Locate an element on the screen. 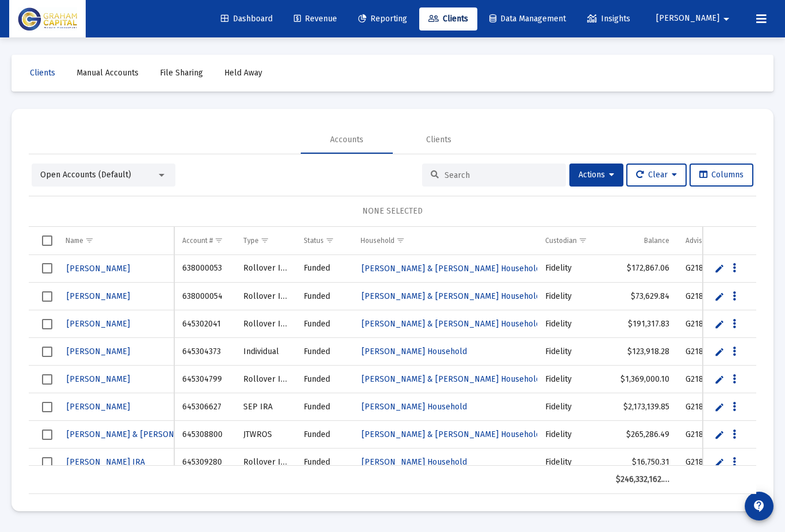 This screenshot has width=785, height=532. td: Column Household is located at coordinates (445, 241).